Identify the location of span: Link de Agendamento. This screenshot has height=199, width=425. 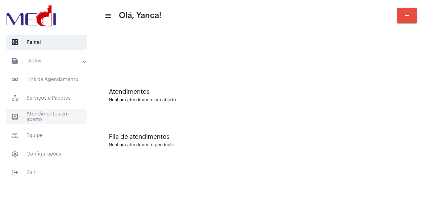
(46, 80).